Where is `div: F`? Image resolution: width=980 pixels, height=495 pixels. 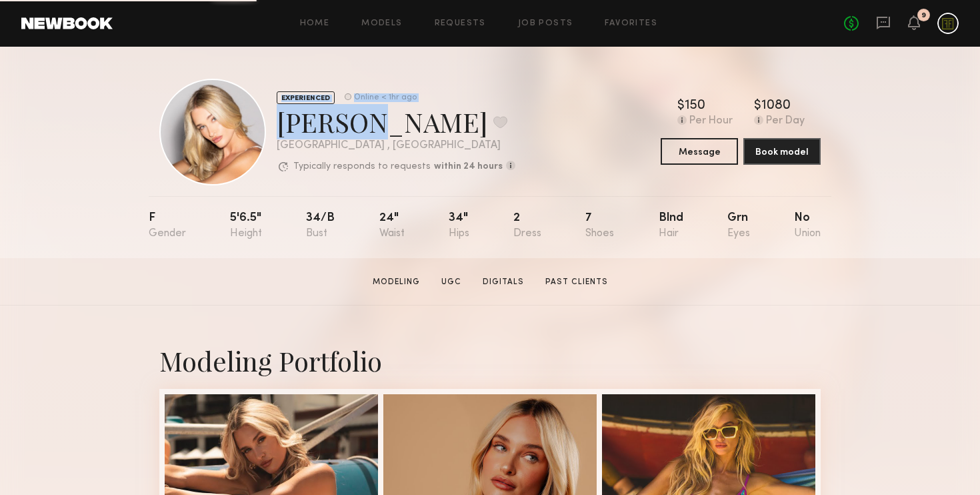 div: F is located at coordinates (168, 226).